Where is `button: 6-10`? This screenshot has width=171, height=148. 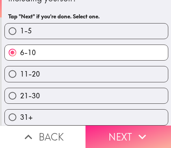 button: 6-10 is located at coordinates (86, 53).